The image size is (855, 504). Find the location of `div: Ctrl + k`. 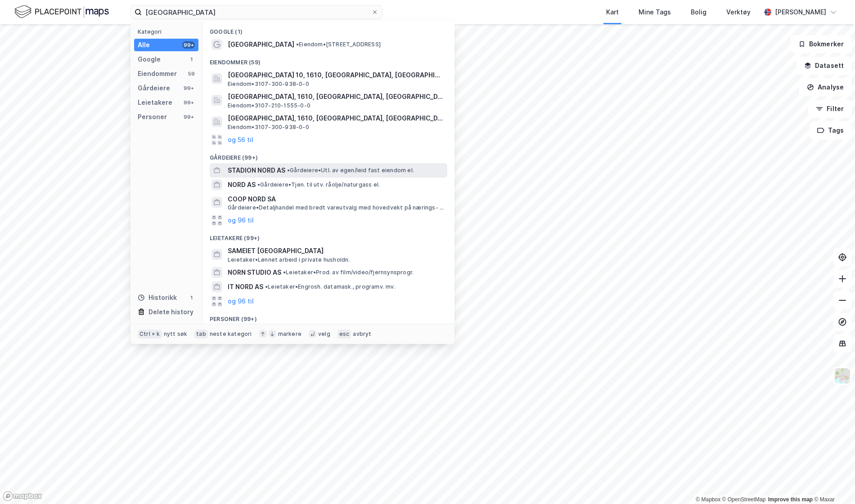

div: Ctrl + k is located at coordinates (150, 334).